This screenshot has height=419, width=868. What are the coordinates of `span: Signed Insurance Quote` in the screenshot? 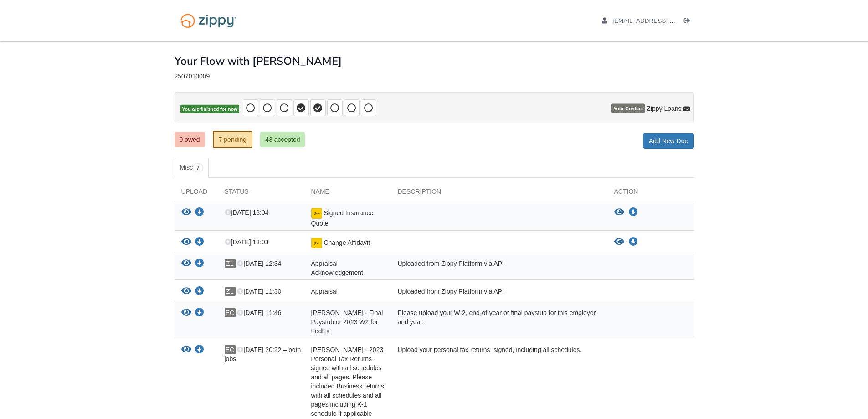 It's located at (342, 218).